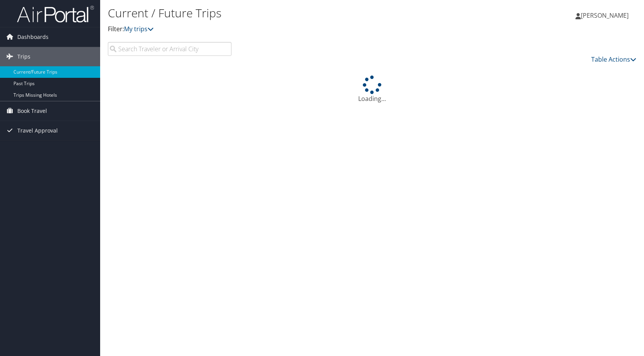 The image size is (644, 356). Describe the element at coordinates (170, 49) in the screenshot. I see `input: Search Traveler or Arrival City` at that location.